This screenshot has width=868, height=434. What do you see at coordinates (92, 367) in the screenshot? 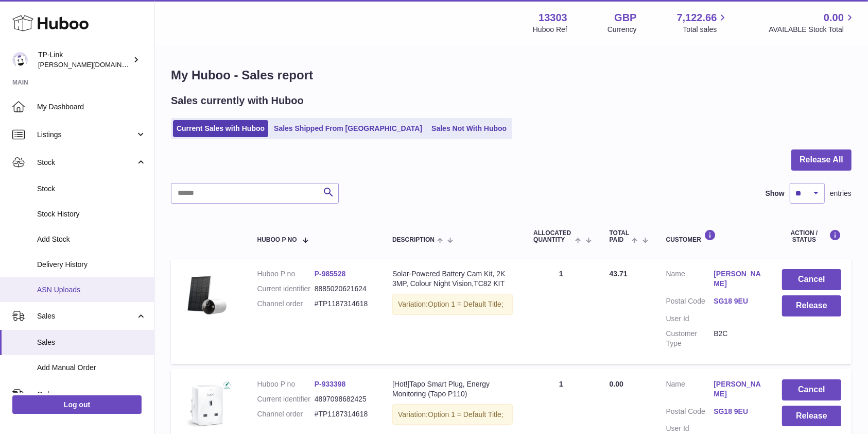
I see `span: Add Manual Order` at bounding box center [92, 367].